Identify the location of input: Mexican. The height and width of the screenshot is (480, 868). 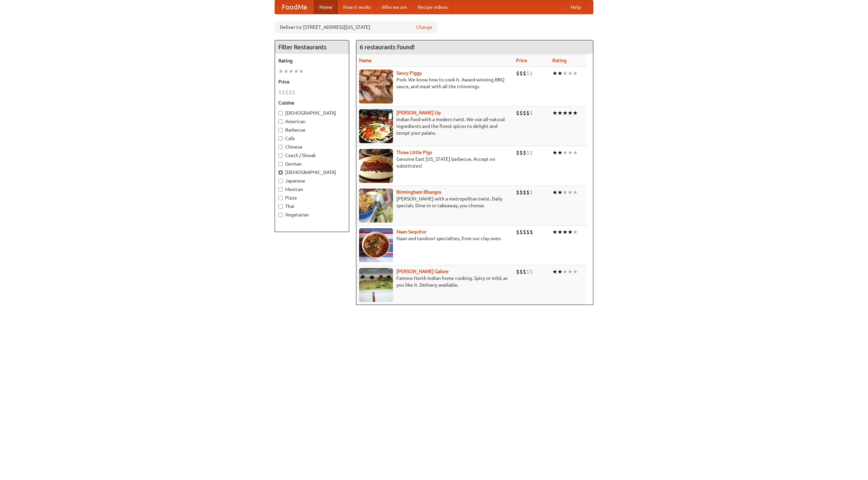
(280, 190).